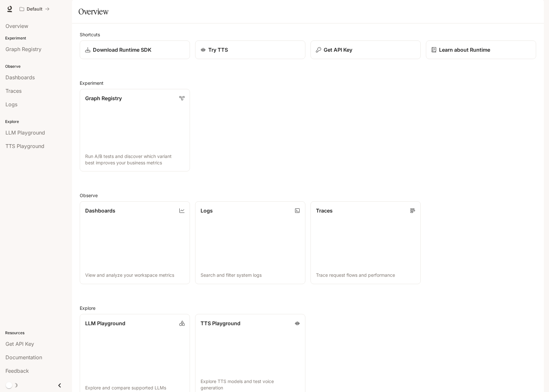 This screenshot has width=549, height=392. Describe the element at coordinates (218, 50) in the screenshot. I see `p: Try TTS` at that location.